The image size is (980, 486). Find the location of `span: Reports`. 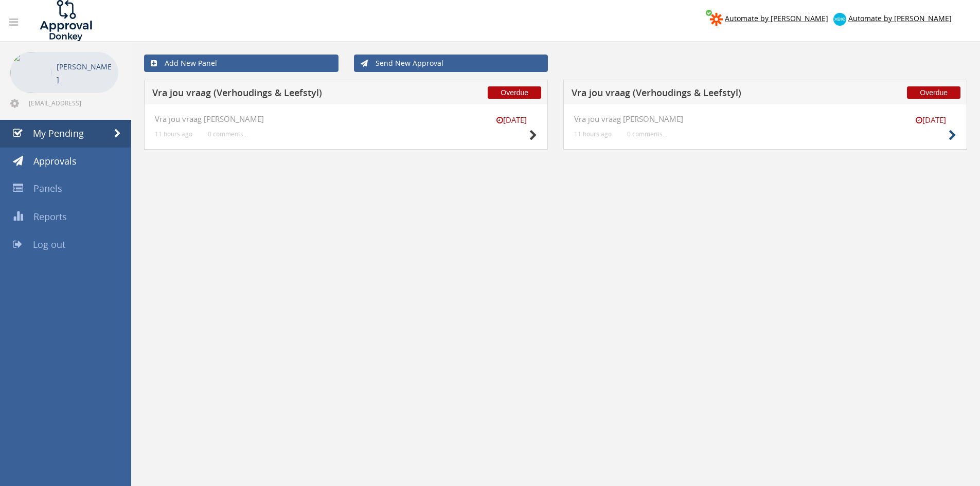

span: Reports is located at coordinates (50, 217).